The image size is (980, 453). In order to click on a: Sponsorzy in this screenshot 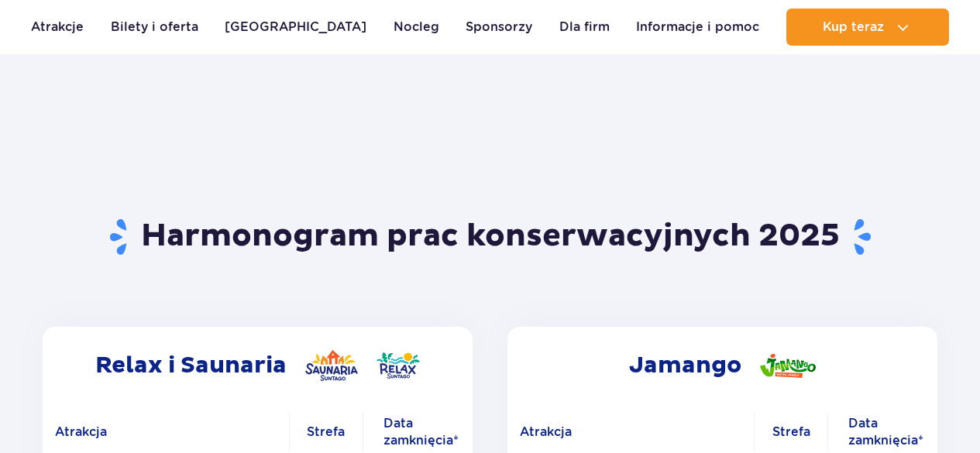, I will do `click(499, 27)`.